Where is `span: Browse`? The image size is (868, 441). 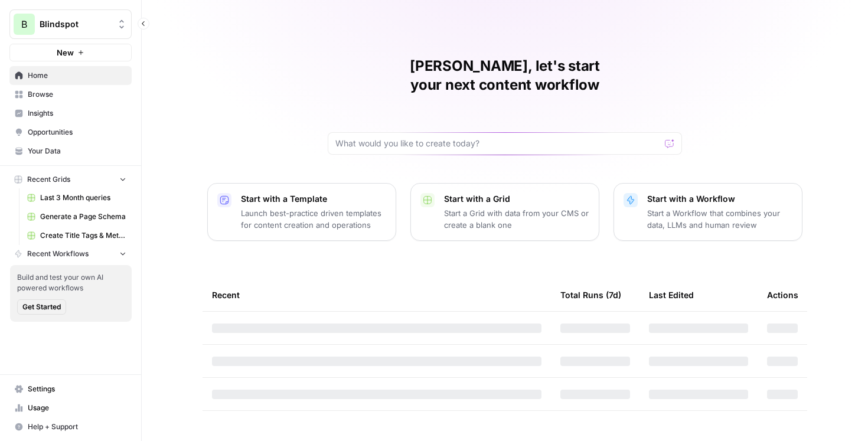
span: Browse is located at coordinates (76, 94).